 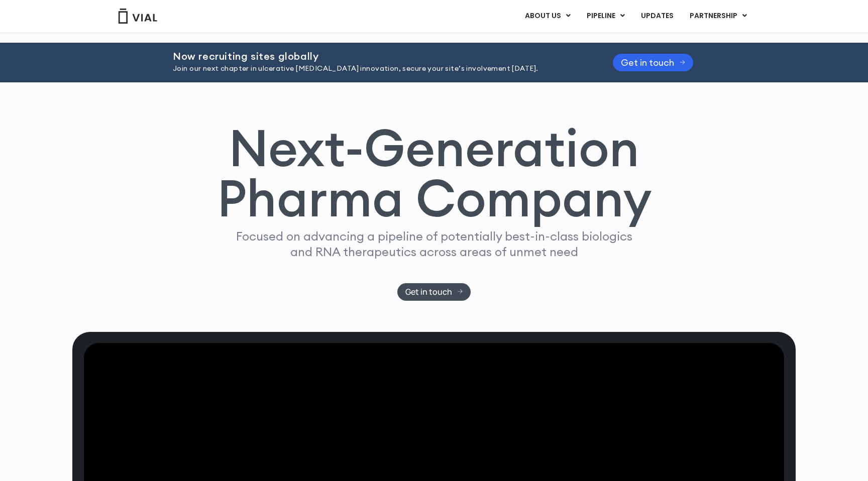 I want to click on p: Focused on advancing a pipeline of potentially best-in-class biologics and RNA therapeutics acros..., so click(x=434, y=244).